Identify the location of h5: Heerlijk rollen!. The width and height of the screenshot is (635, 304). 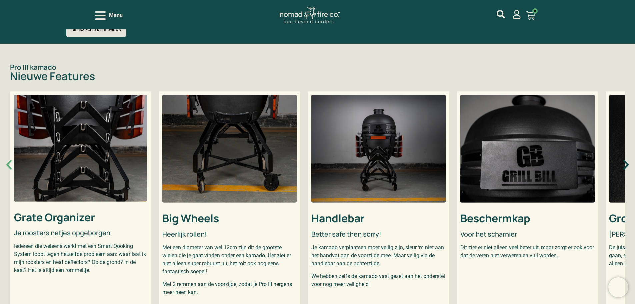
(230, 234).